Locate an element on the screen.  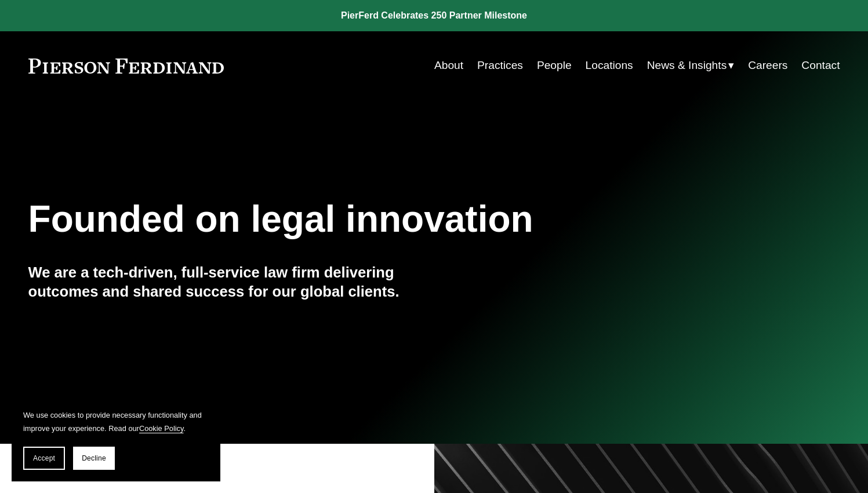
button: Accept is located at coordinates (44, 459).